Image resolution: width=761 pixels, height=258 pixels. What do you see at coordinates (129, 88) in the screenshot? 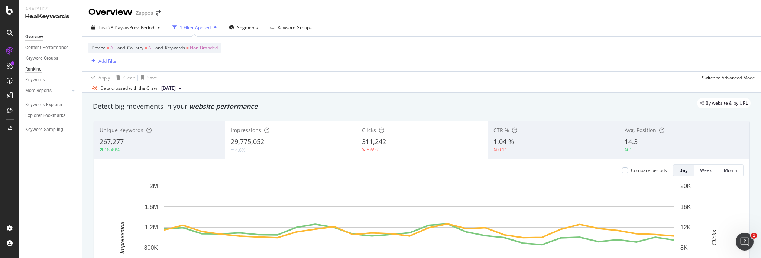
I see `div: Data crossed with the Crawl` at bounding box center [129, 88].